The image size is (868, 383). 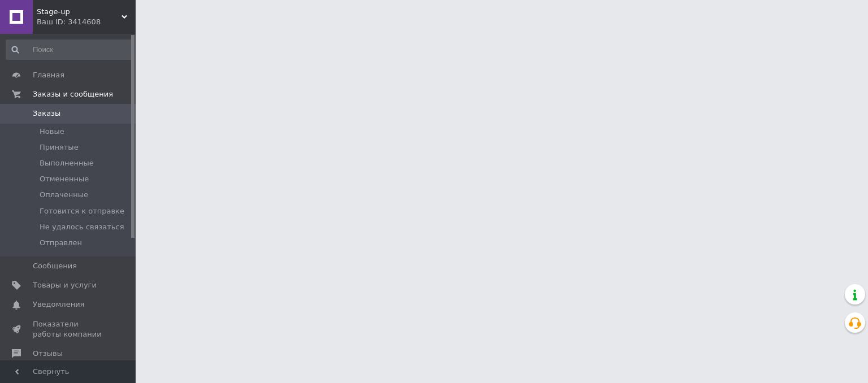 What do you see at coordinates (67, 163) in the screenshot?
I see `span: Выполненные` at bounding box center [67, 163].